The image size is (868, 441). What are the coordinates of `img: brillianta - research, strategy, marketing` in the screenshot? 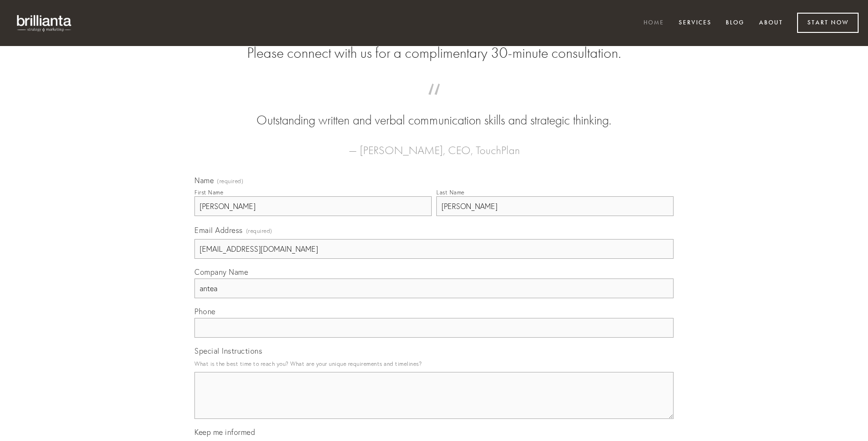 It's located at (45, 23).